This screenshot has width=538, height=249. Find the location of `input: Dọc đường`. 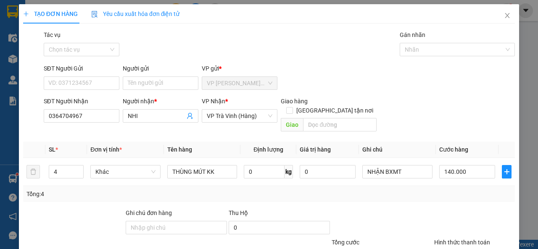

input: Dọc đường is located at coordinates (340, 125).